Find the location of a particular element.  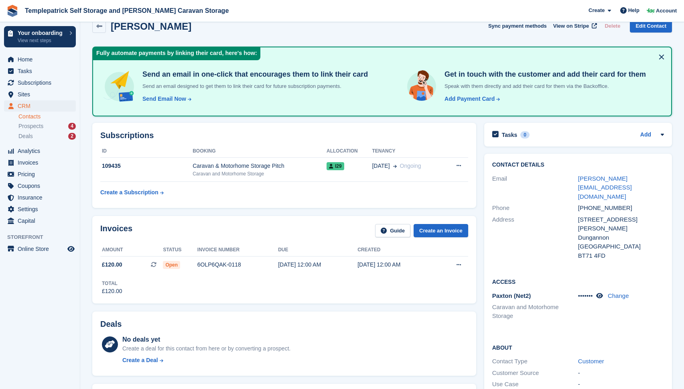

h2: Deals is located at coordinates (111, 324).